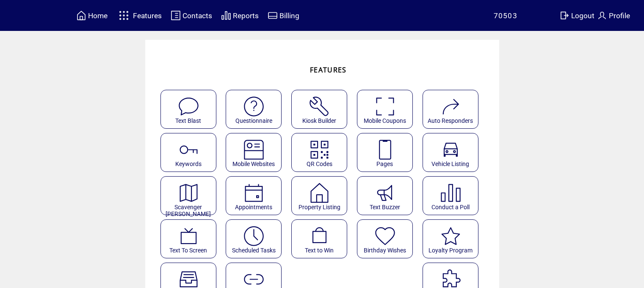 The height and width of the screenshot is (288, 644). I want to click on span: Auto Responders, so click(450, 121).